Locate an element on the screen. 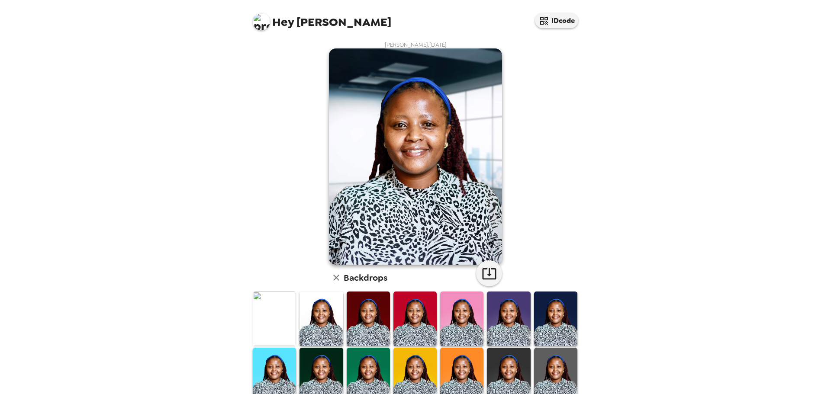  h6: Backdrops is located at coordinates (365, 278).